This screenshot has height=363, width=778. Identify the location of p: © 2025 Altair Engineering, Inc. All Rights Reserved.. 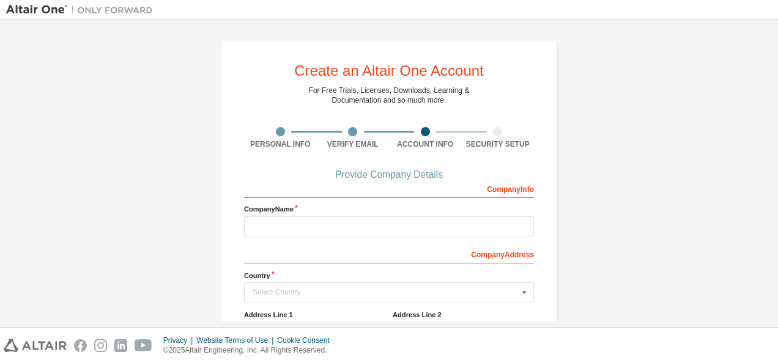
(250, 351).